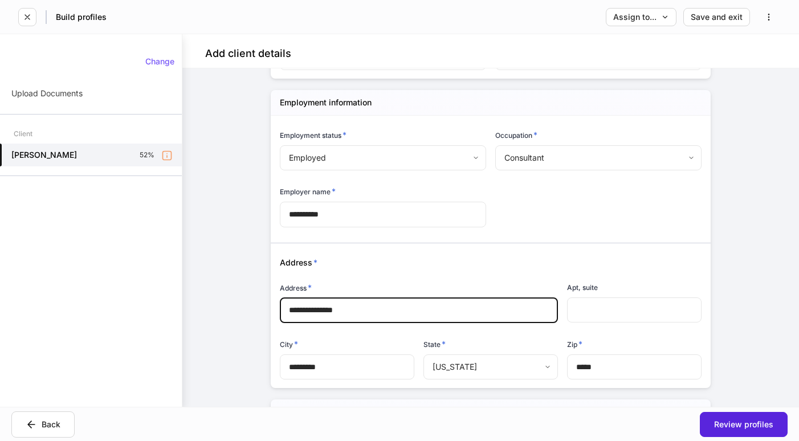 The width and height of the screenshot is (799, 441). I want to click on button: Change, so click(160, 62).